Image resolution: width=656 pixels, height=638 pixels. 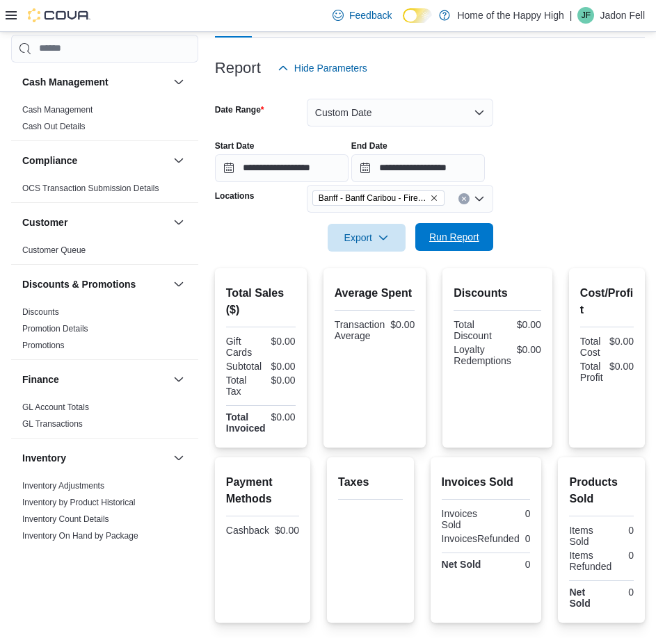 What do you see at coordinates (79, 503) in the screenshot?
I see `span: Inventory by Product Historical` at bounding box center [79, 503].